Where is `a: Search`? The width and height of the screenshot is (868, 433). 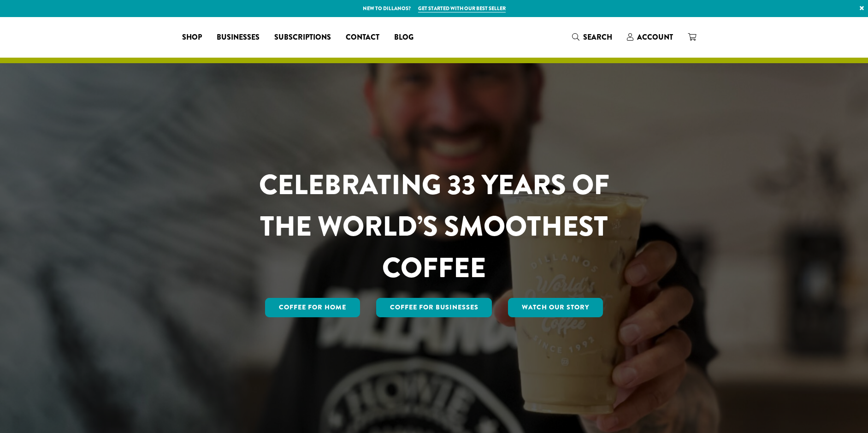
a: Search is located at coordinates (592, 37).